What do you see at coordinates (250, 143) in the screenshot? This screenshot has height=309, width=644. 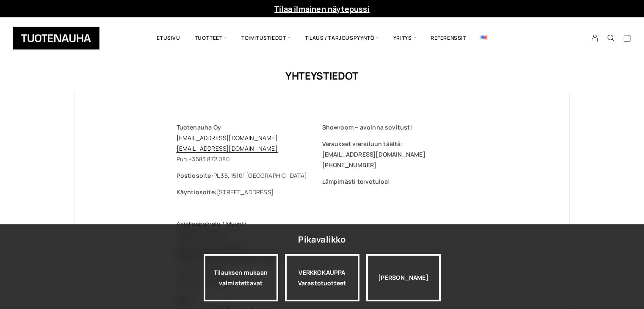 I see `p: Puh. 3 872 080` at bounding box center [250, 143].